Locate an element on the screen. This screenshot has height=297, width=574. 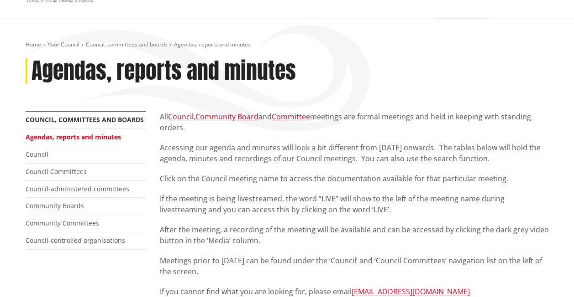
h1: Agendas, reports and minutes is located at coordinates (163, 71).